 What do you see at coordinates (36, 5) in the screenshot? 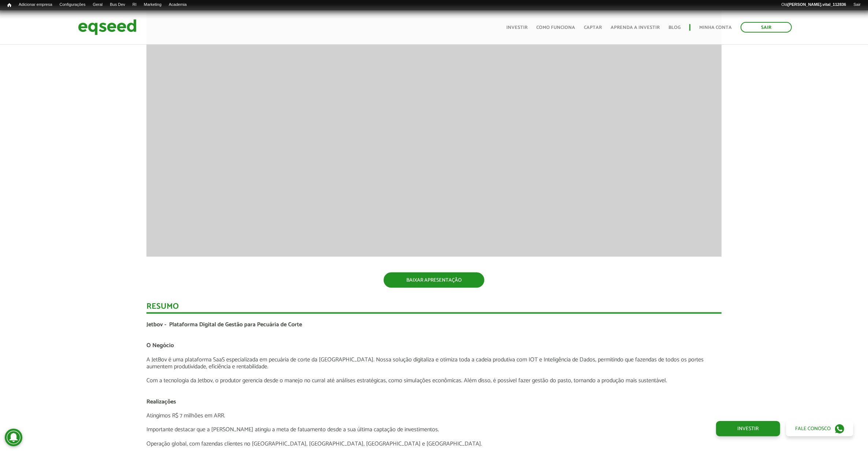
I see `a: Adicionar empresa` at bounding box center [36, 5].